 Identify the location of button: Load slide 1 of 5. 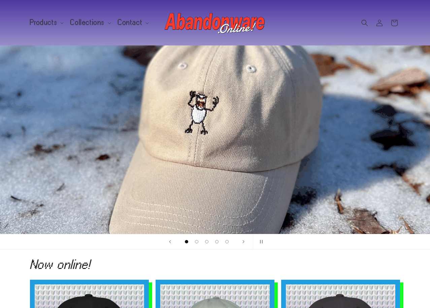
(186, 242).